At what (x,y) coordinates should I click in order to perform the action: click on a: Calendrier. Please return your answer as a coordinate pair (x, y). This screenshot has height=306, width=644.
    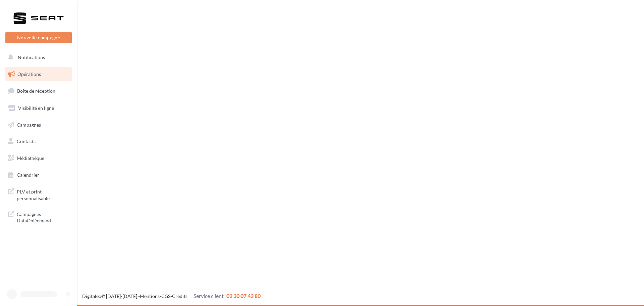
    Looking at the image, I should click on (39, 175).